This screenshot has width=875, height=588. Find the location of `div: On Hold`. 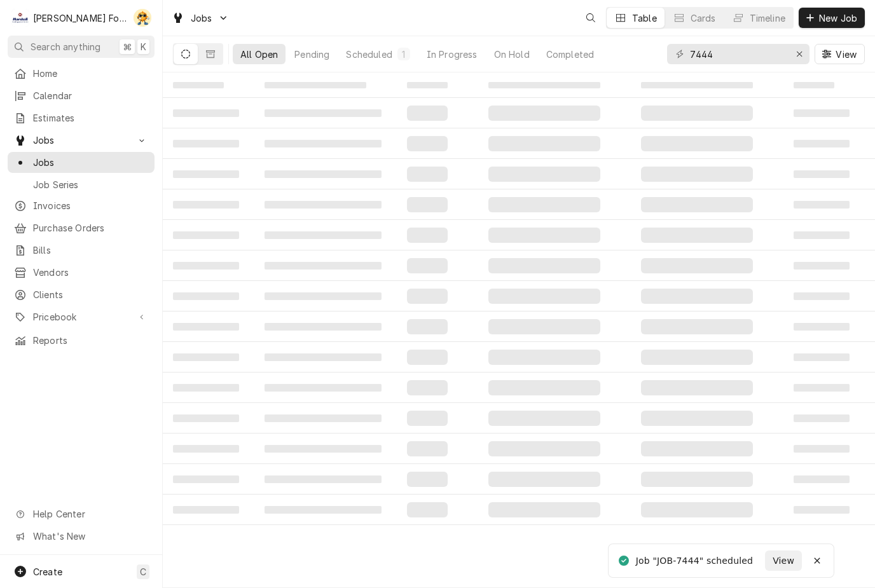

div: On Hold is located at coordinates (513, 54).